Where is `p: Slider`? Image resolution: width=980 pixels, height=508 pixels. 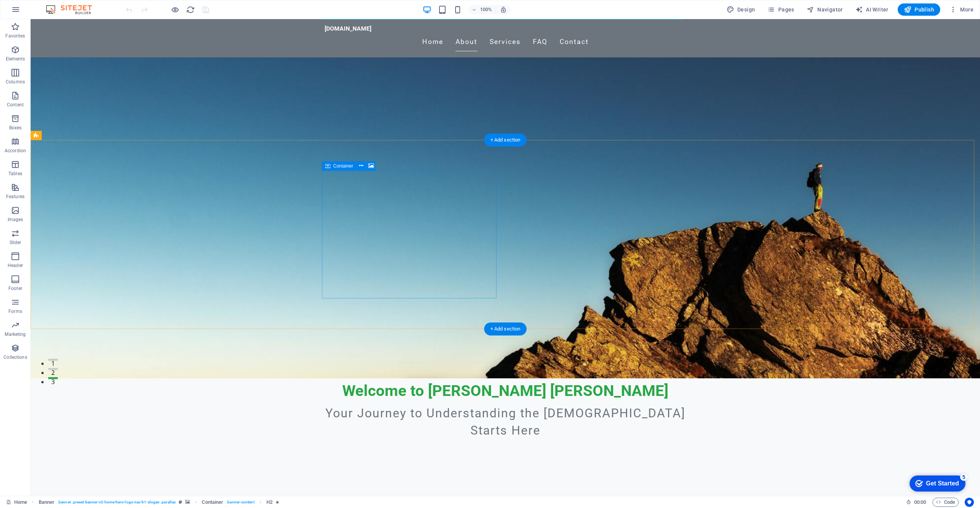
p: Slider is located at coordinates (16, 242).